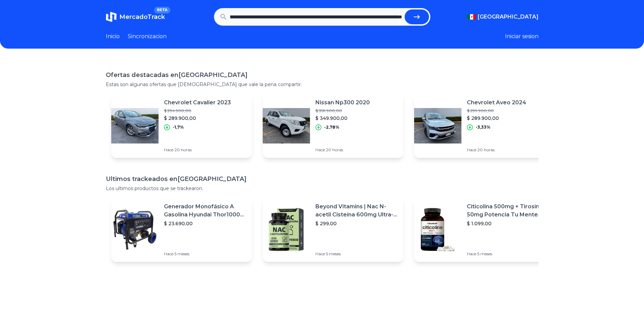 This screenshot has height=314, width=644. I want to click on span: BETA, so click(162, 10).